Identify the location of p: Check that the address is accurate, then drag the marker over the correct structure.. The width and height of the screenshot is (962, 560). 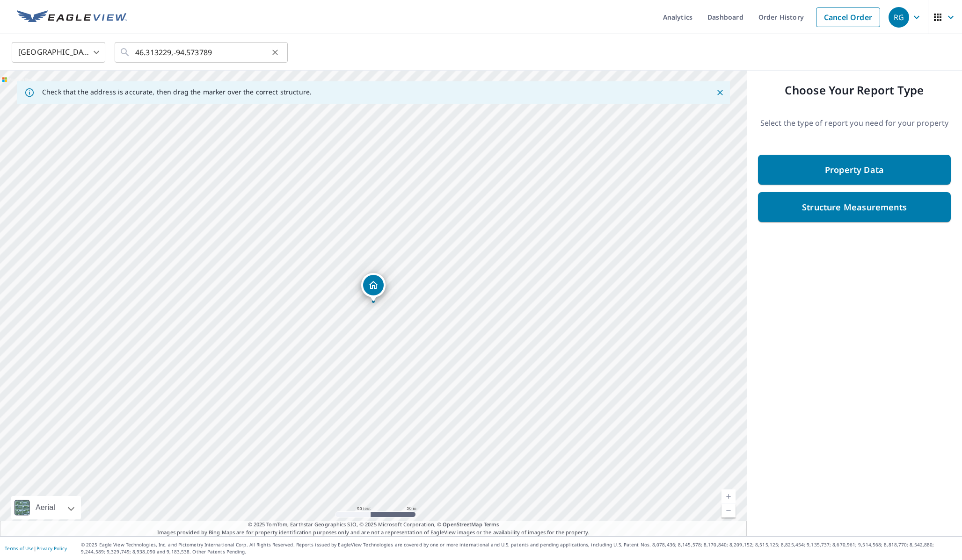
(177, 92).